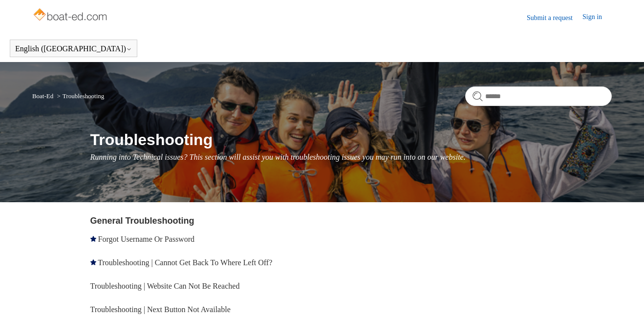 The width and height of the screenshot is (644, 316). Describe the element at coordinates (184, 262) in the screenshot. I see `a: Troubleshooting | Cannot Get Back To Where Left Off?` at that location.